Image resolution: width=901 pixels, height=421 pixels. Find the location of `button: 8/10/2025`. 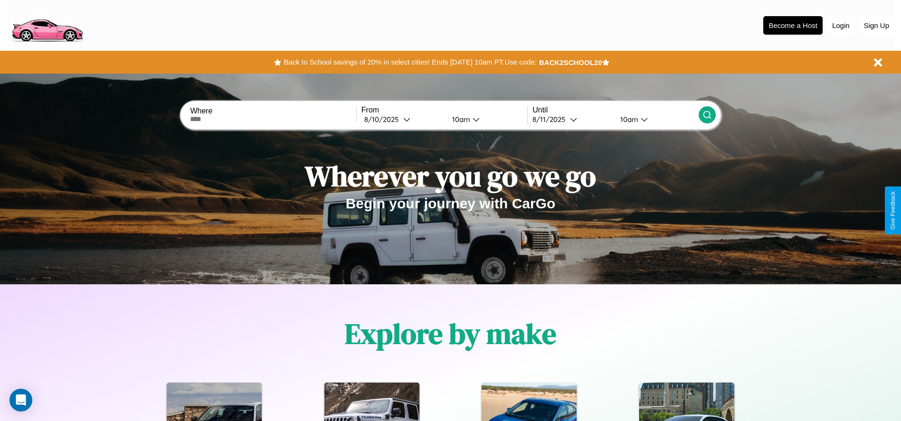

button: 8/10/2025 is located at coordinates (403, 119).